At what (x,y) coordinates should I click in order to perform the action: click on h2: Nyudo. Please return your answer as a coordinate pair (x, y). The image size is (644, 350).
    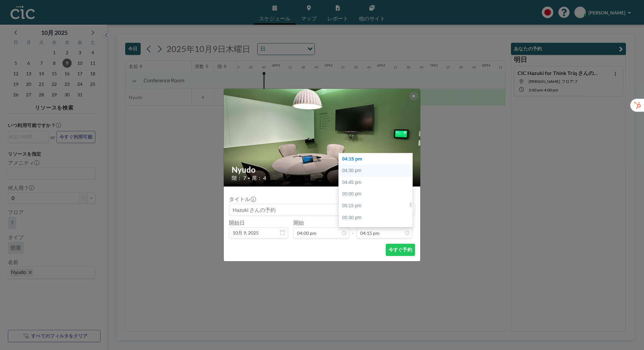
    Looking at the image, I should click on (323, 170).